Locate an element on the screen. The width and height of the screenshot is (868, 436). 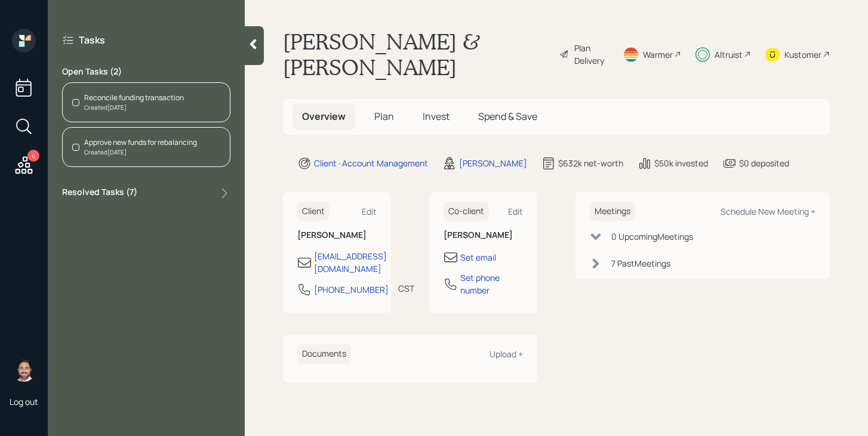
label: Resolved Tasks ( 7 ) is located at coordinates (99, 193).